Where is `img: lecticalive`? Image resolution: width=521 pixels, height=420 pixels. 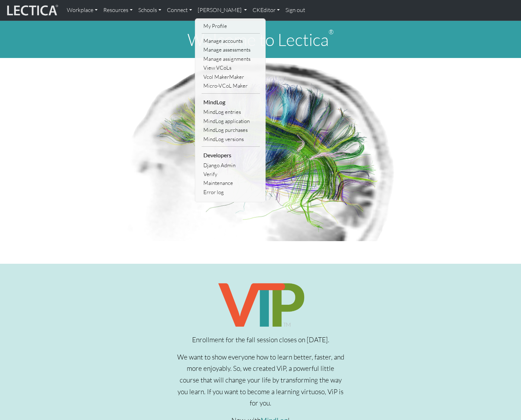
img: lecticalive is located at coordinates (32, 10).